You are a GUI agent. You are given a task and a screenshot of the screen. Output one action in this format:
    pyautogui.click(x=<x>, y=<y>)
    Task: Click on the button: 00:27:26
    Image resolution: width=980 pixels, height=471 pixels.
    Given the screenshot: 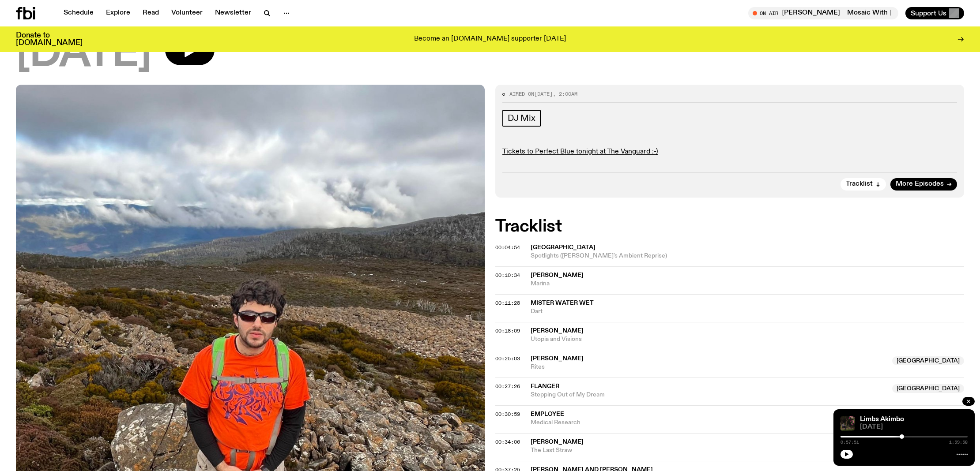 What is the action you would take?
    pyautogui.click(x=508, y=386)
    